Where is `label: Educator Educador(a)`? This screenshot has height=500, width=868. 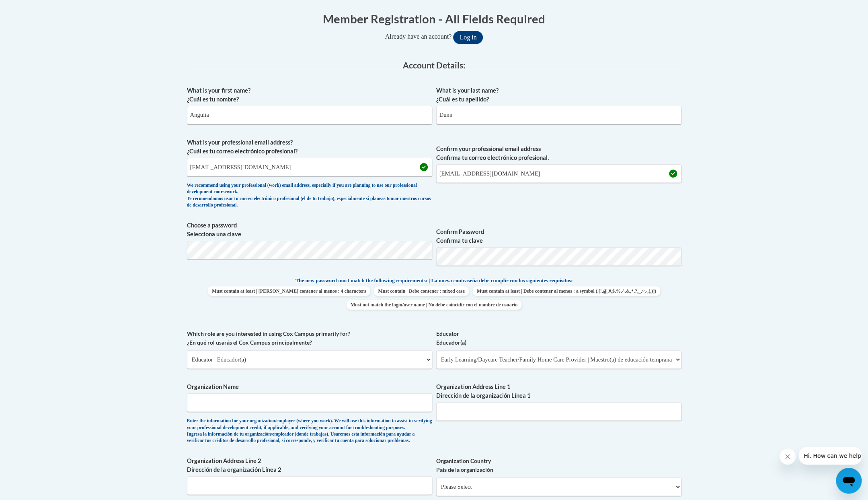 label: Educator Educador(a) is located at coordinates (559, 338).